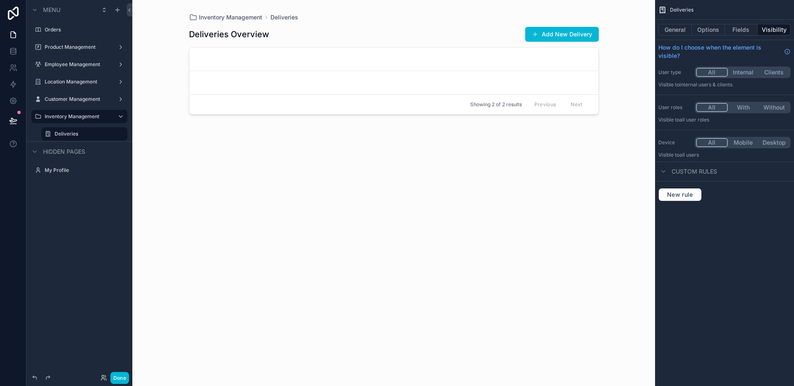 This screenshot has width=794, height=386. Describe the element at coordinates (79, 47) in the screenshot. I see `a: Product Management` at that location.